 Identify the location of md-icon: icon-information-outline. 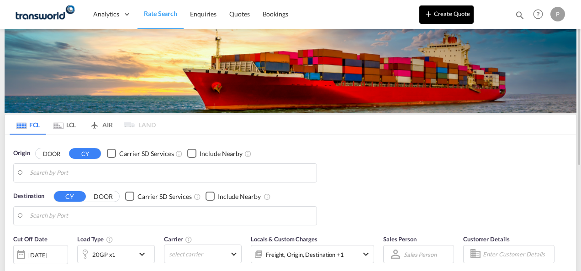
(110, 240).